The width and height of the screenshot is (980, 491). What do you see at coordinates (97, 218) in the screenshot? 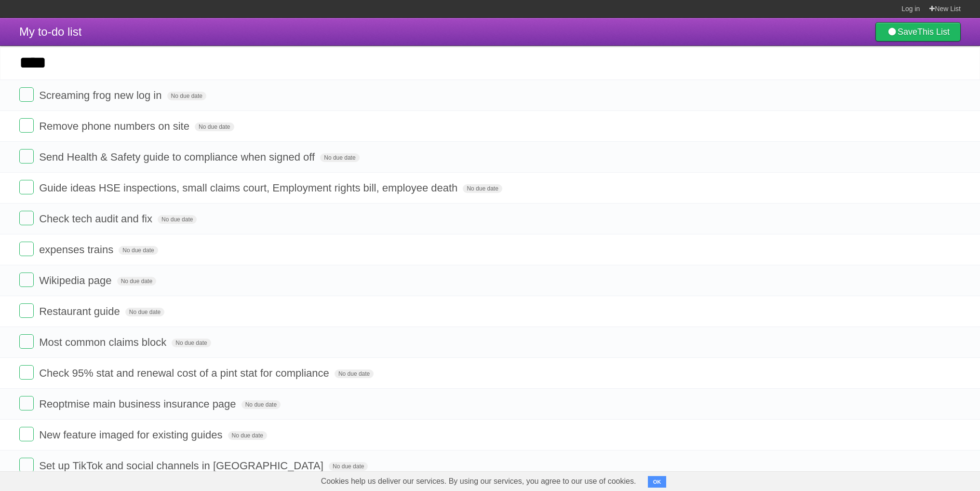
I see `span: Check tech audit and fix` at bounding box center [97, 218].